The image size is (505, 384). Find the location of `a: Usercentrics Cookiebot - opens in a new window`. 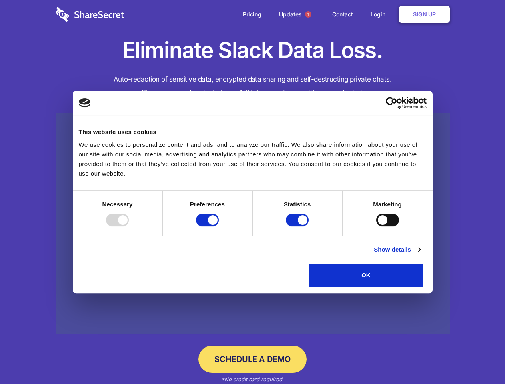

a: Usercentrics Cookiebot - opens in a new window is located at coordinates (392, 103).